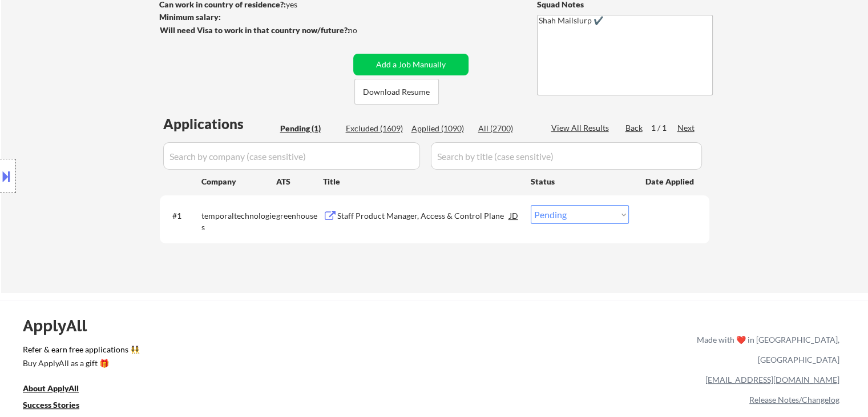 The width and height of the screenshot is (868, 417). What do you see at coordinates (440, 129) in the screenshot?
I see `div: Applied (1090)` at bounding box center [440, 129].